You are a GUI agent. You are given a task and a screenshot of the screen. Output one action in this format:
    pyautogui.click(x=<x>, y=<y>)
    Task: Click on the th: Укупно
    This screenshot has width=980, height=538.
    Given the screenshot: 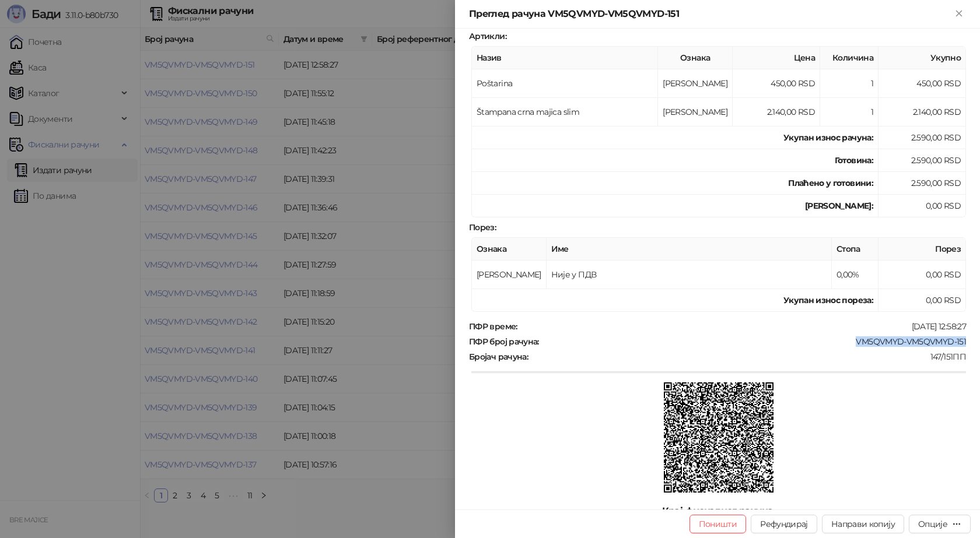 What is the action you would take?
    pyautogui.click(x=922, y=58)
    